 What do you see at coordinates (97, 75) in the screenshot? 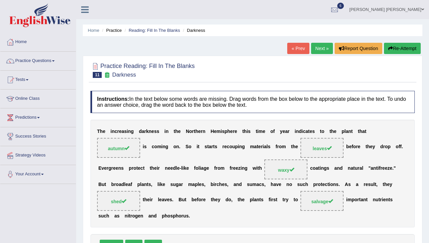
I see `span: 11` at bounding box center [97, 75].